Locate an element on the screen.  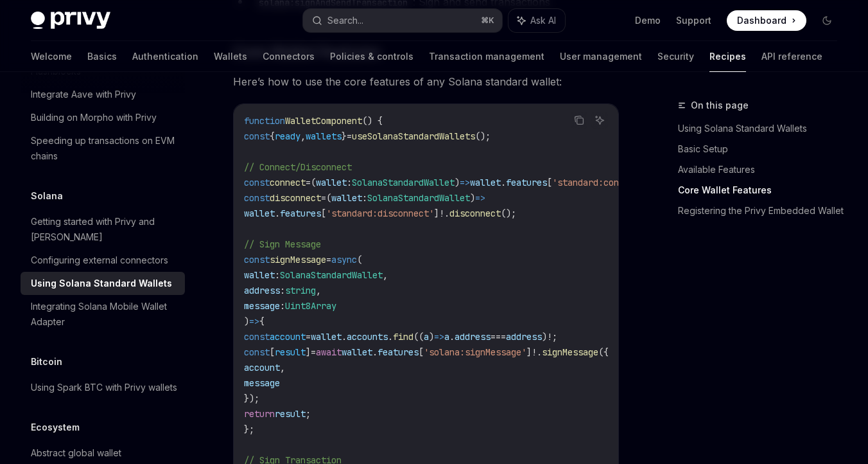
a: Security is located at coordinates (675, 57).